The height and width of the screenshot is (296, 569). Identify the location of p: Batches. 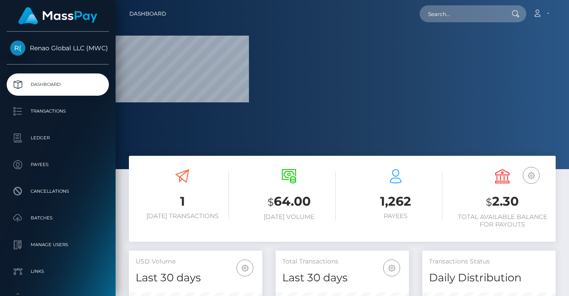
(58, 218).